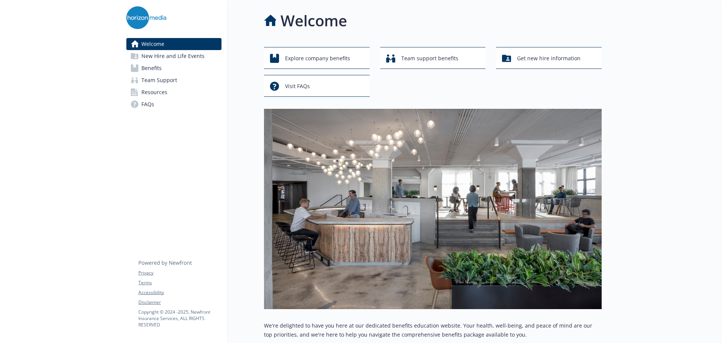  Describe the element at coordinates (180, 318) in the screenshot. I see `p: Copyright © 2024 - 2025 , Newfront Insurance Services, ALL RIGHTS RESERVED` at that location.